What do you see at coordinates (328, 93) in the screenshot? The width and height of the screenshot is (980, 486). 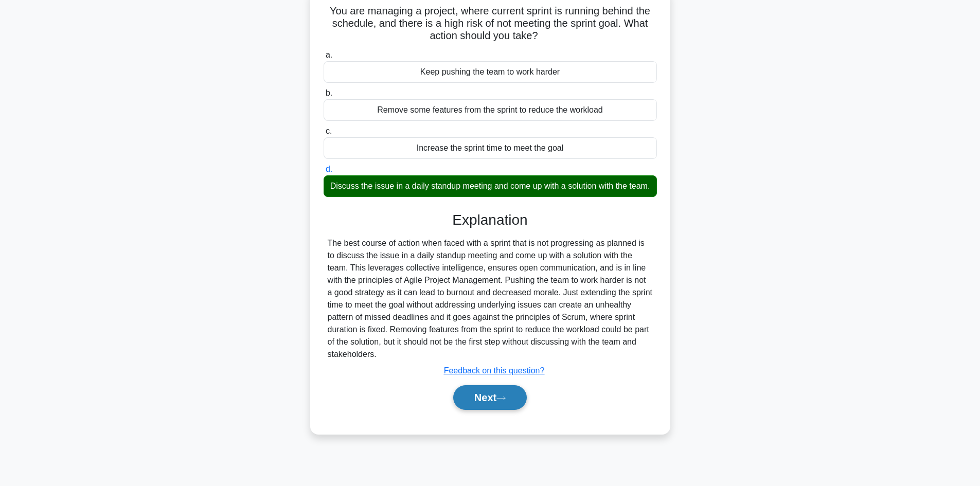 I see `span: b.` at bounding box center [328, 93].